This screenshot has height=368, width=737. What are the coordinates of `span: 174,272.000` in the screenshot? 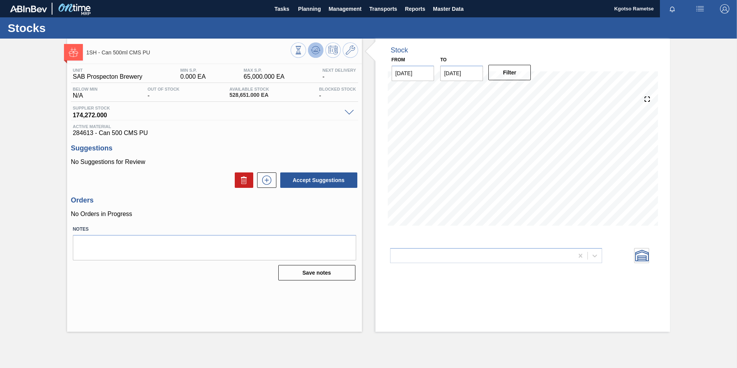 It's located at (207, 114).